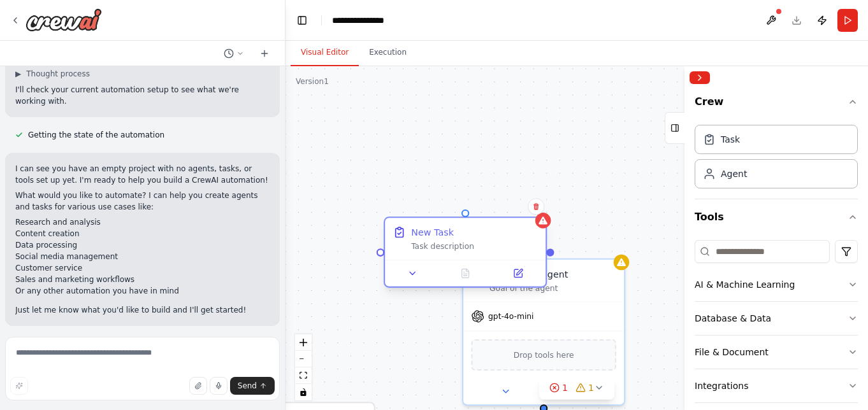 The image size is (868, 410). Describe the element at coordinates (142, 279) in the screenshot. I see `li: Sales and marketing workflows` at that location.